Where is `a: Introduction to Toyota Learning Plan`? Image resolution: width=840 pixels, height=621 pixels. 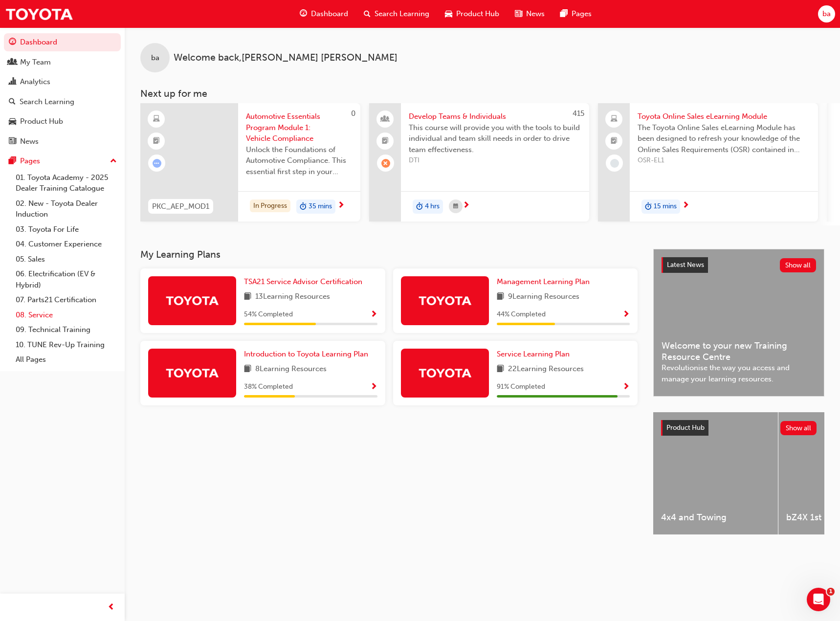
a: Introduction to Toyota Learning Plan is located at coordinates (308, 354).